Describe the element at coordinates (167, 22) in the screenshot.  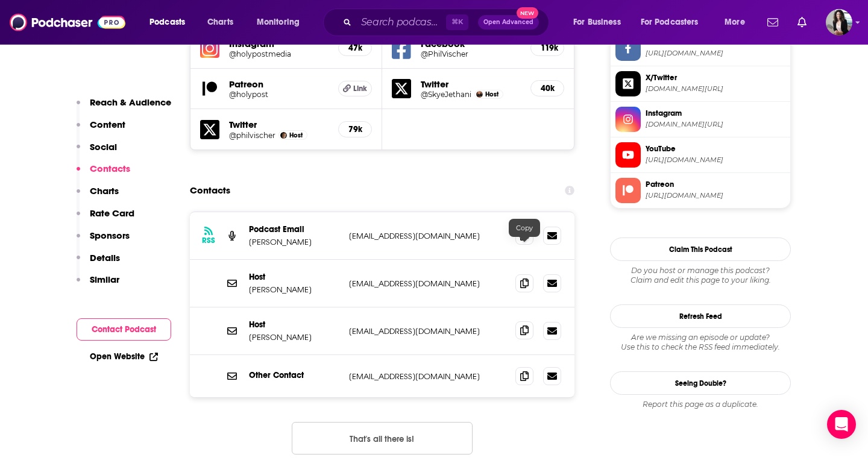
I see `span: Podcasts` at that location.